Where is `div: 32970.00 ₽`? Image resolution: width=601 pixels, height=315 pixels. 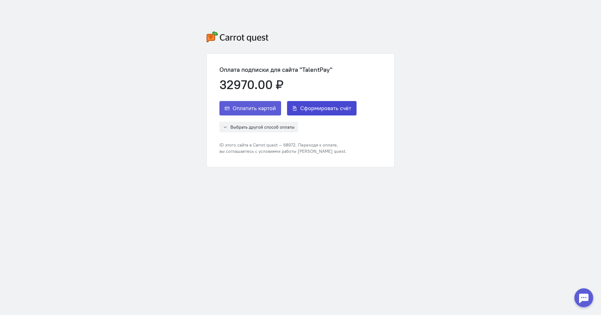 div: 32970.00 ₽ is located at coordinates (288, 85).